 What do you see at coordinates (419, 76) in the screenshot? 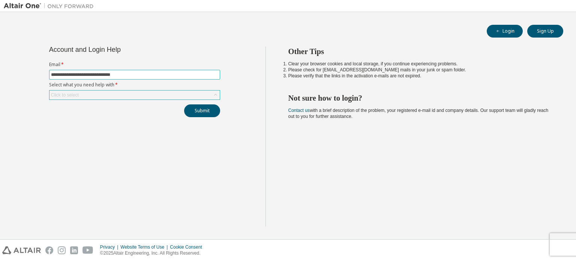
I see `li: Please verify that the links in the activation e-mails are not expired.` at bounding box center [419, 76].